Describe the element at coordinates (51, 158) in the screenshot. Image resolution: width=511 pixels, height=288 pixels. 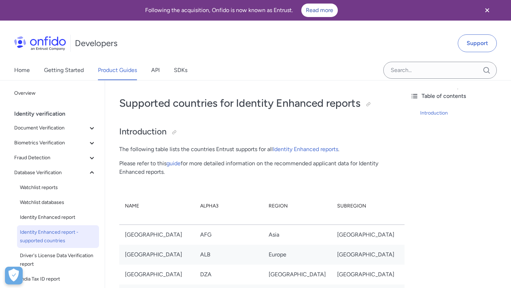
I see `span: Fraud Detection` at that location.